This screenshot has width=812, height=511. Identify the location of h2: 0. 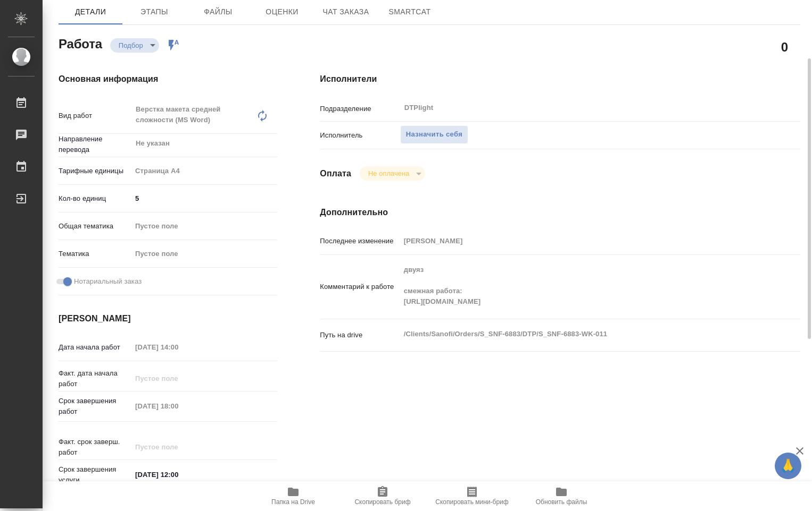
(784, 46).